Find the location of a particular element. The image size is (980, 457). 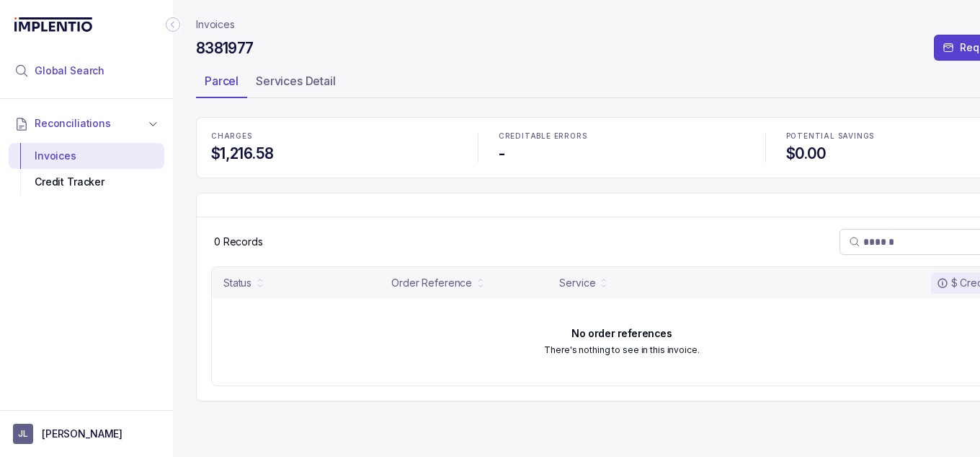

p: 0 Records is located at coordinates (238, 242).